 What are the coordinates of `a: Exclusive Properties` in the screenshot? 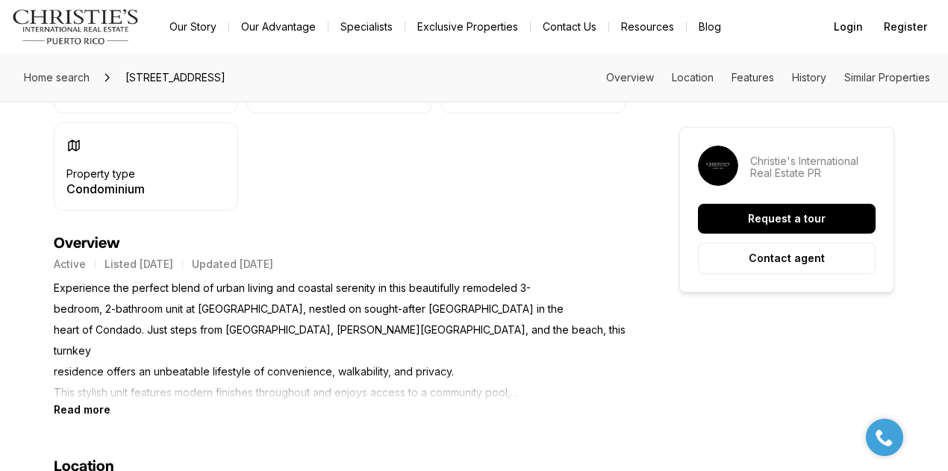 It's located at (467, 27).